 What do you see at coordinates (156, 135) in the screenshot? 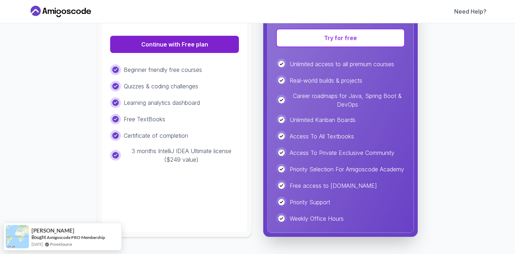
I see `p: Certificate of completion` at bounding box center [156, 135].